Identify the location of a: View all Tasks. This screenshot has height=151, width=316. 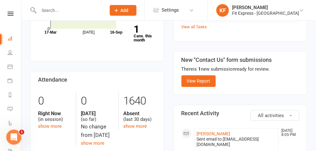
(194, 27).